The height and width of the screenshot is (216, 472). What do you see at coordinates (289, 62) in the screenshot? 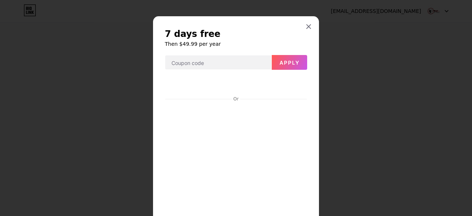
I see `button: Apply` at bounding box center [289, 62].